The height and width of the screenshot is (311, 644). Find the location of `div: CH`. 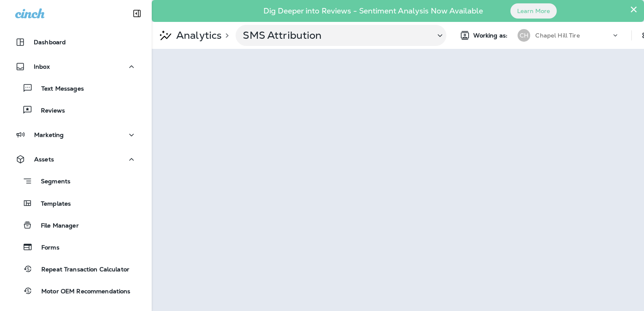

div: CH is located at coordinates (524, 35).